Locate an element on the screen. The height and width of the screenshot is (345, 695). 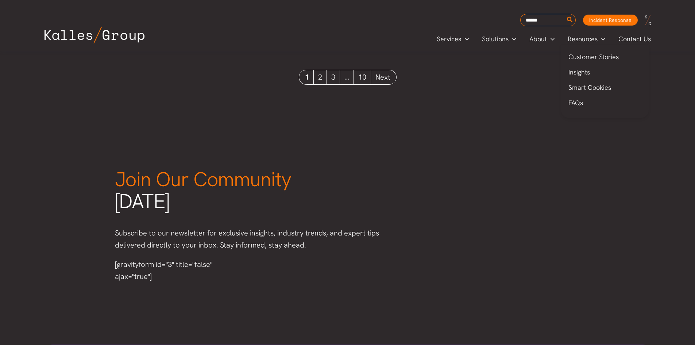
span: Customer Stories is located at coordinates (594, 57).